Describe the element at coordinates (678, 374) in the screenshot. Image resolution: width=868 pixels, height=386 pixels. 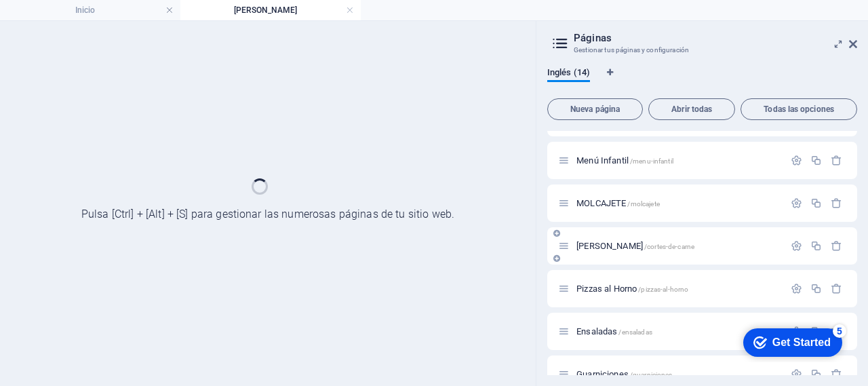
I see `div: Guarniciones/guarniciones` at that location.